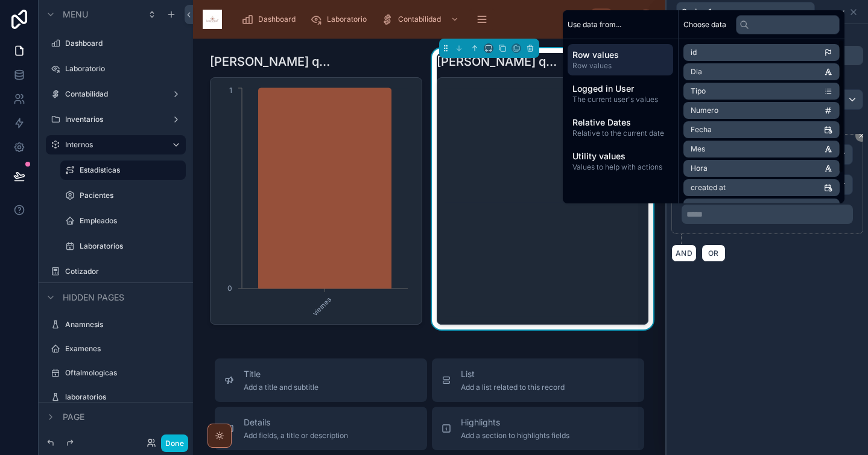 The width and height of the screenshot is (868, 455). What do you see at coordinates (321, 428) in the screenshot?
I see `button: DetailsAdd fields, a title or description` at bounding box center [321, 428].